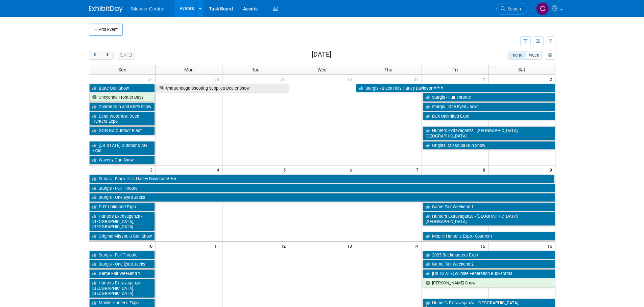  What do you see at coordinates (350, 246) in the screenshot?
I see `span: 13` at bounding box center [350, 246].